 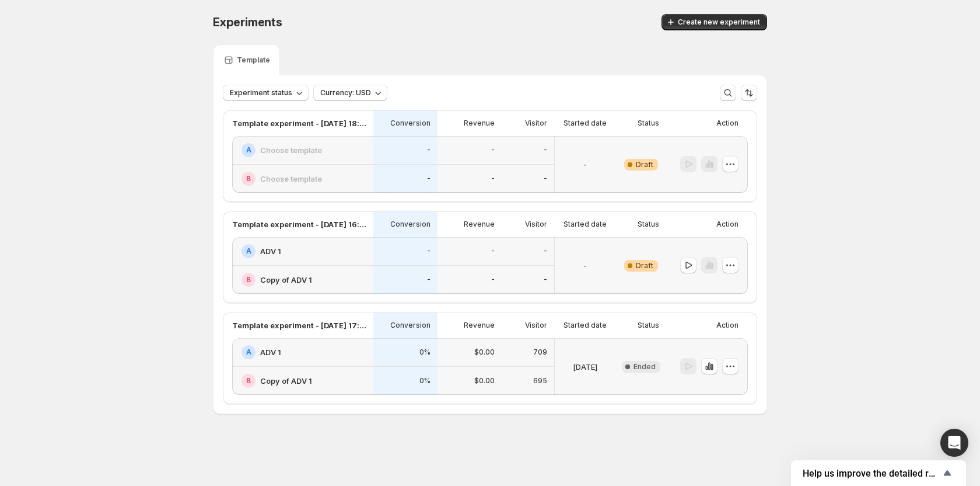 What do you see at coordinates (644, 367) in the screenshot?
I see `span: Ended` at bounding box center [644, 367].